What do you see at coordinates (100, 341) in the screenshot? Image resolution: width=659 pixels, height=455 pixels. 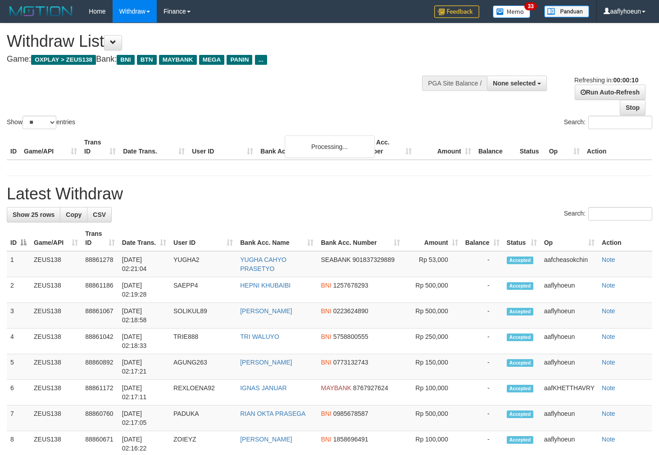 I see `td: 88861042` at bounding box center [100, 341].